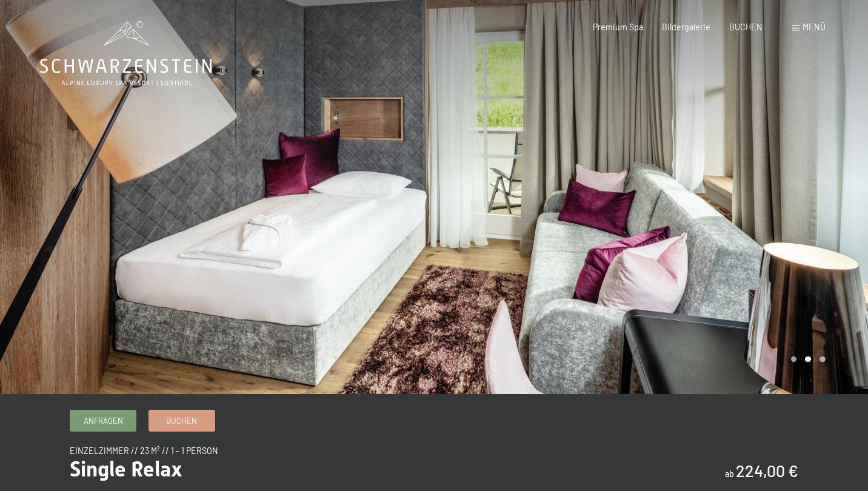 The width and height of the screenshot is (868, 491). What do you see at coordinates (126, 469) in the screenshot?
I see `span: Single Relax` at bounding box center [126, 469].